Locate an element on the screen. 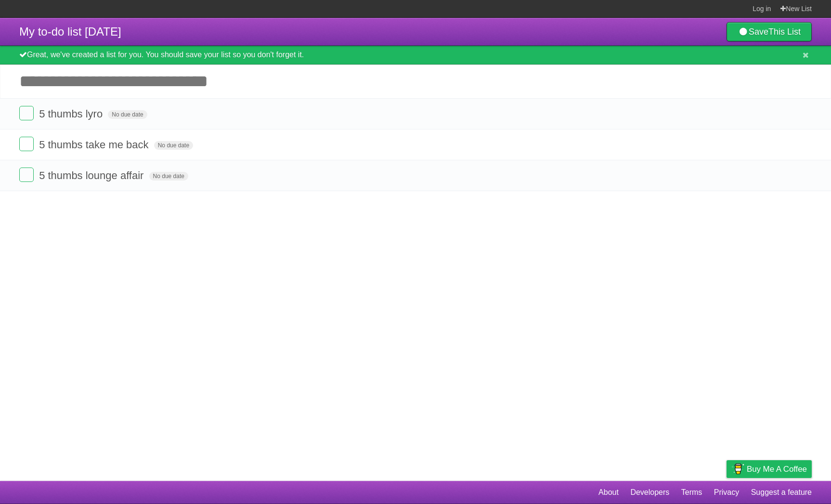 This screenshot has height=504, width=831. span: 5 thumbs lounge affair is located at coordinates (92, 175).